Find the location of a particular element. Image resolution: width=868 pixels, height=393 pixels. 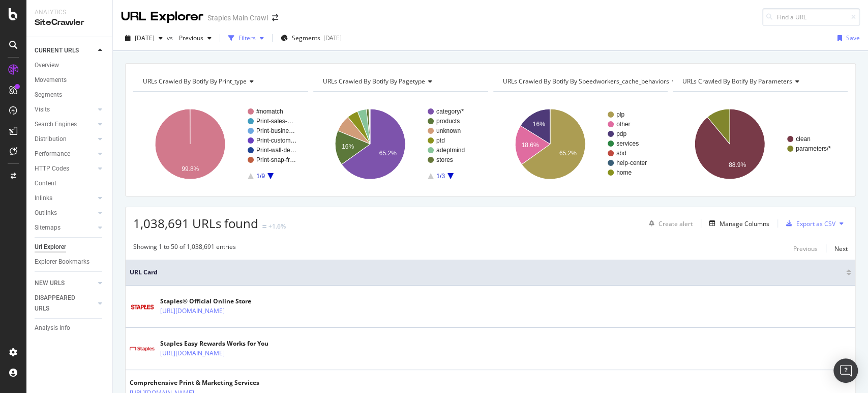

div: Inlinks is located at coordinates (43, 198).